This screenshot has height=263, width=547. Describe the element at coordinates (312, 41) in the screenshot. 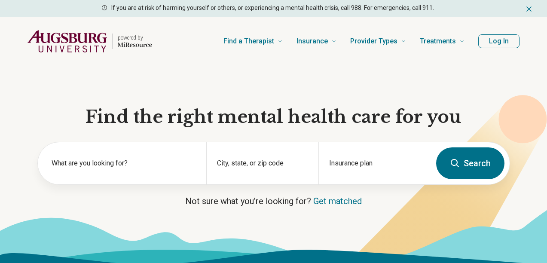

I see `span: Insurance` at that location.